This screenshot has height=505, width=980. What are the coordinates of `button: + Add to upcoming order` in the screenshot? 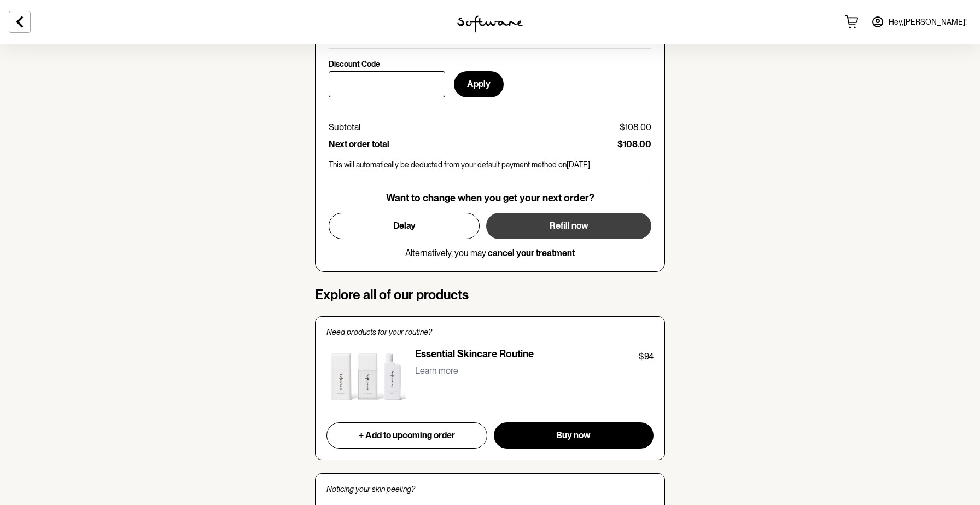 It's located at (406, 435).